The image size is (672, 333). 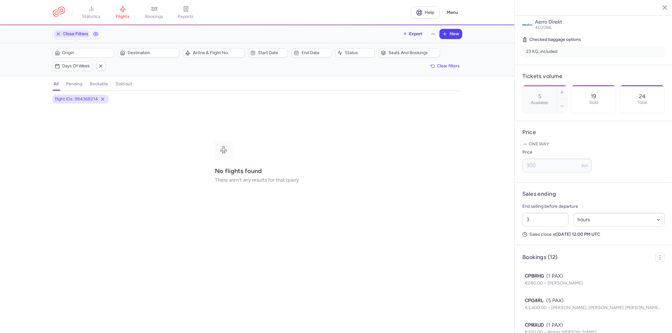 What do you see at coordinates (584, 165) in the screenshot?
I see `span: eur` at bounding box center [584, 165].